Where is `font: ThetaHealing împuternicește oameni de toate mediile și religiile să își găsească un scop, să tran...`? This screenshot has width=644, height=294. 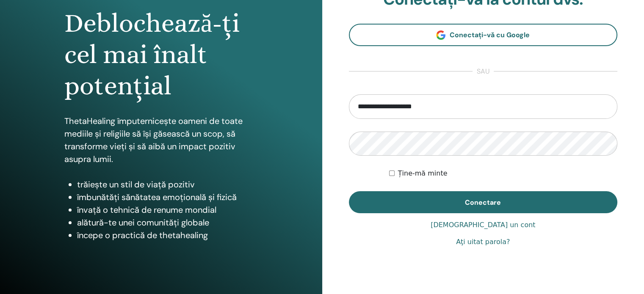 font: ThetaHealing împuternicește oameni de toate mediile și religiile să își găsească un scop, să tran... is located at coordinates (153, 140).